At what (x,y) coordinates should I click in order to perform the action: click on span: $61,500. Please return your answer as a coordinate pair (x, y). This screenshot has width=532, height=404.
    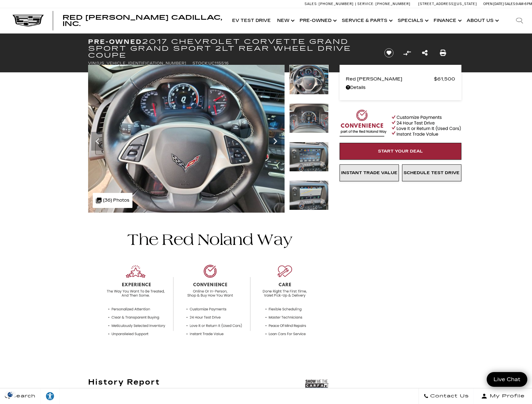
    Looking at the image, I should click on (444, 79).